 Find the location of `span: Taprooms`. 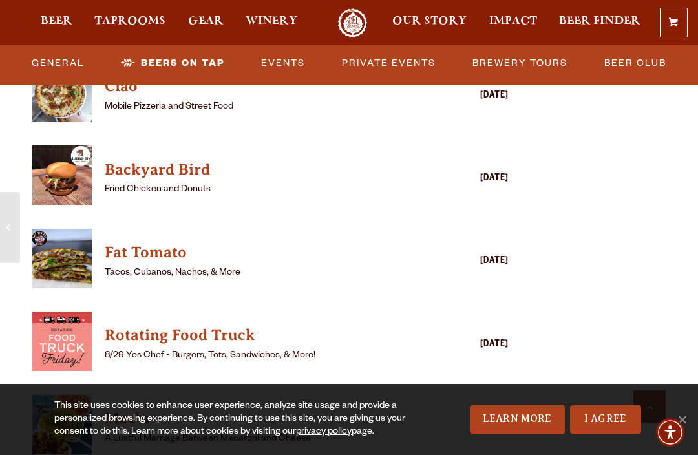

span: Taprooms is located at coordinates (130, 21).